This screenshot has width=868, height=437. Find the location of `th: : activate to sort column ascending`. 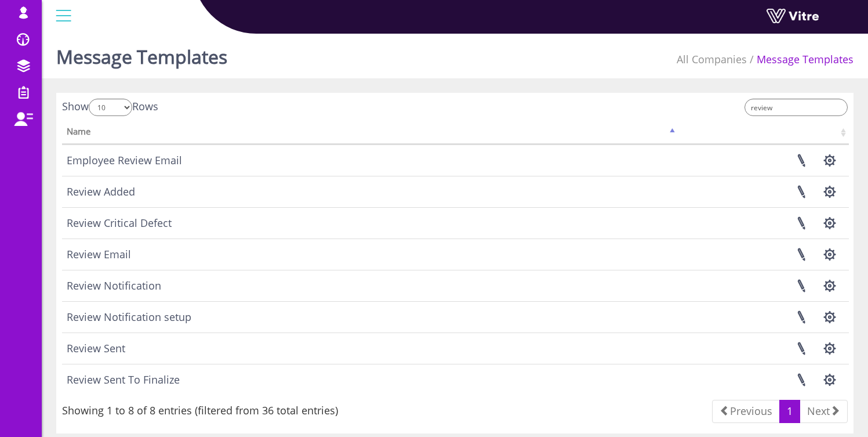

th: : activate to sort column ascending is located at coordinates (763, 133).